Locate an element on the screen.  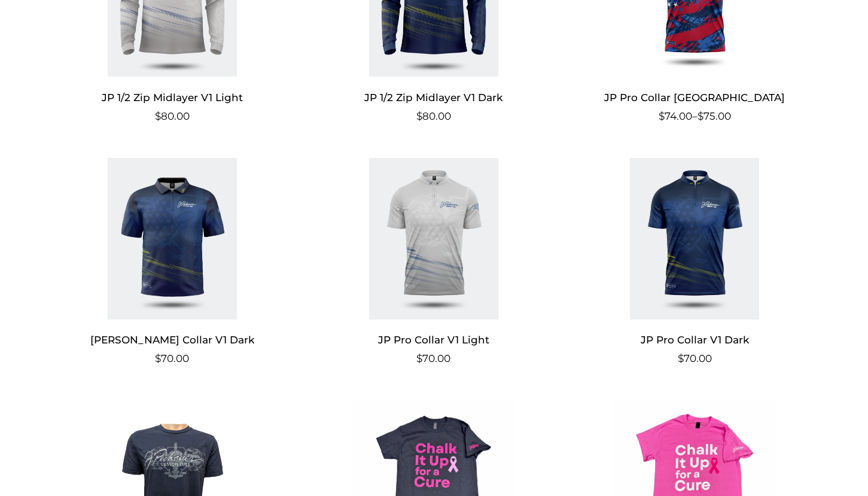
img: JP Pro Collar V1 Dark is located at coordinates (695, 239).